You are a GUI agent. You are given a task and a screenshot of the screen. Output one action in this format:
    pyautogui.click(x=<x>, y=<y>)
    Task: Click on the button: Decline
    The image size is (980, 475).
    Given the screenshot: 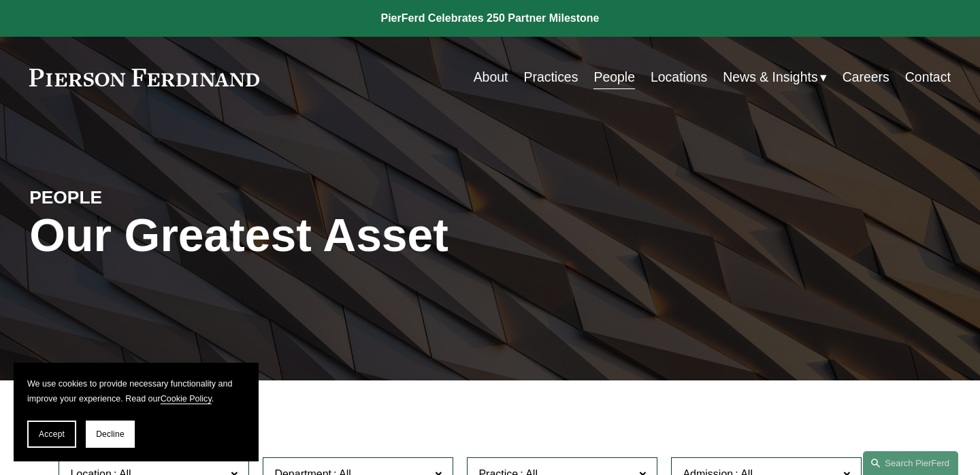 What is the action you would take?
    pyautogui.click(x=110, y=434)
    